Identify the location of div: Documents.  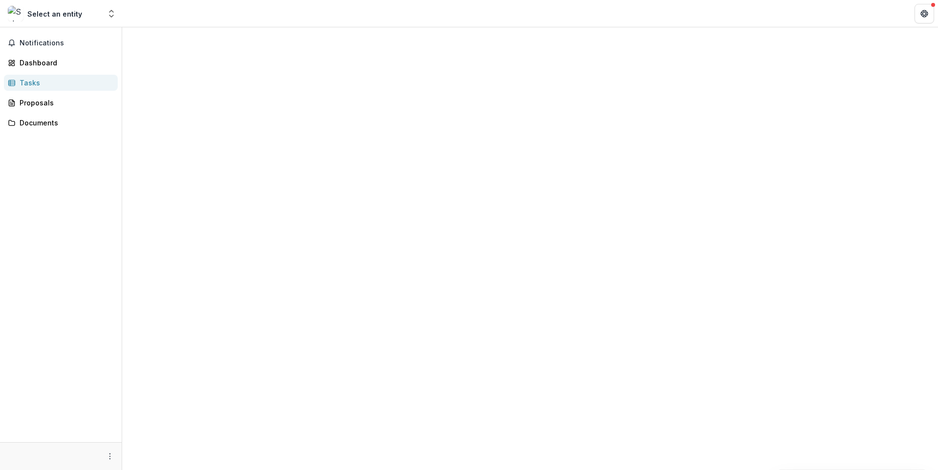
(64, 123).